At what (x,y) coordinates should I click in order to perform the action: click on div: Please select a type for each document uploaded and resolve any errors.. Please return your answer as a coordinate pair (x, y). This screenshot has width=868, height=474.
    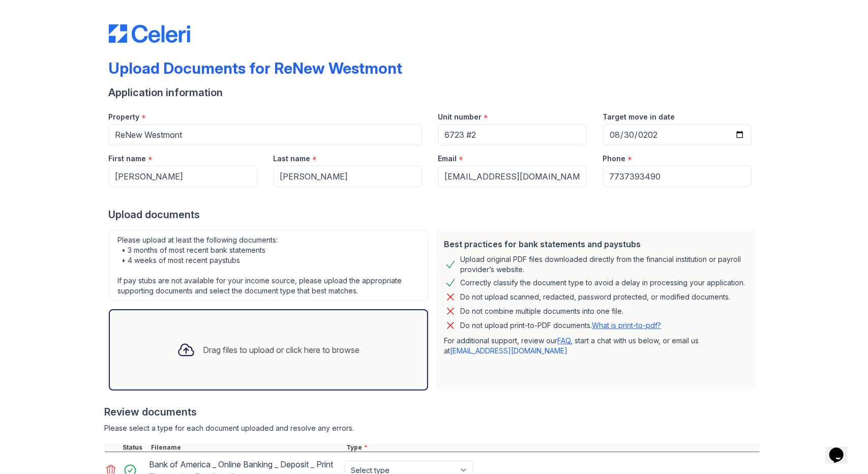
    Looking at the image, I should click on (433, 428).